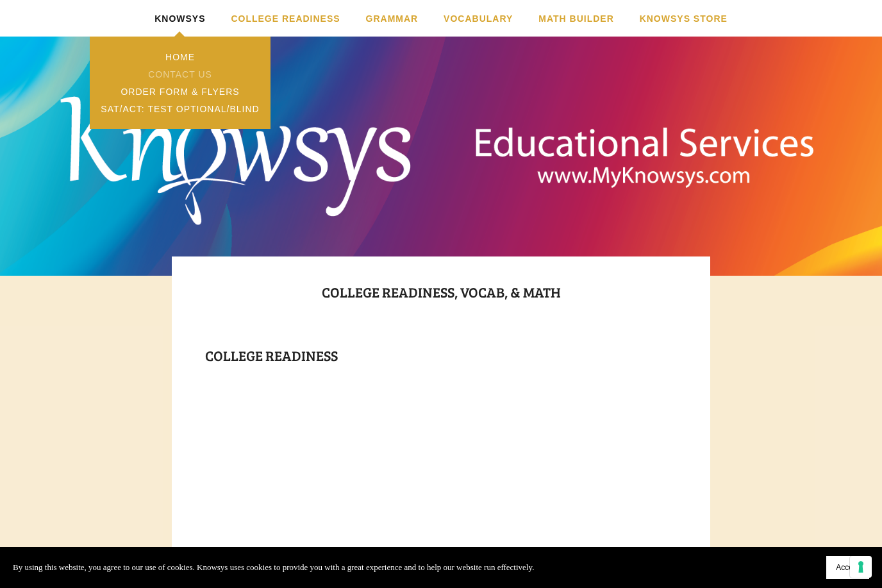 Image resolution: width=882 pixels, height=588 pixels. I want to click on a: Order Form & Flyers, so click(180, 91).